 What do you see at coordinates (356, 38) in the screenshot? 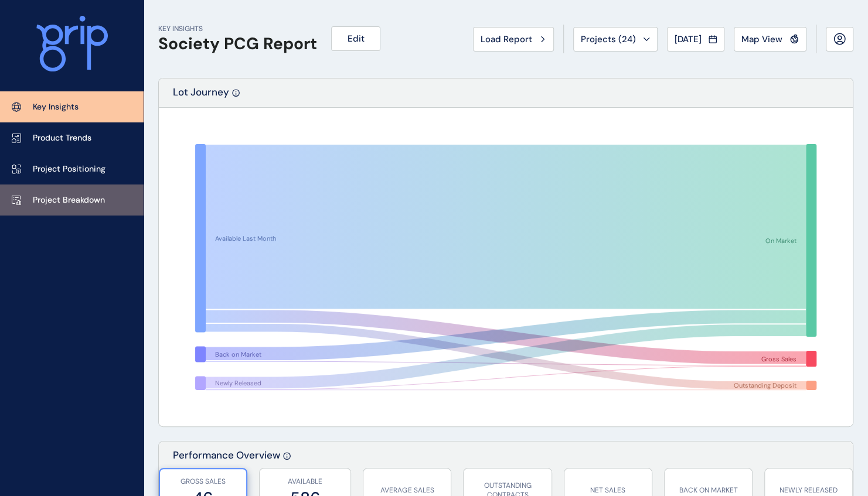
I see `button: Edit` at bounding box center [356, 38].